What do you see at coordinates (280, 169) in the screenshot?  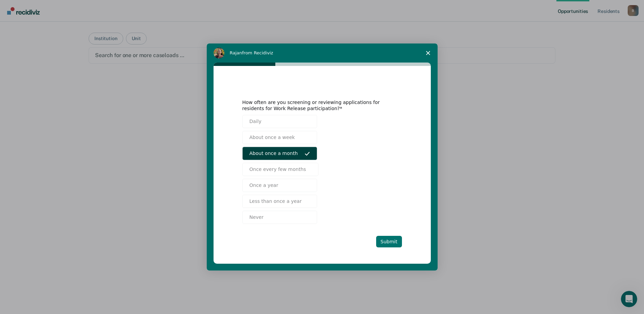 I see `button: Once every few months` at bounding box center [280, 169].